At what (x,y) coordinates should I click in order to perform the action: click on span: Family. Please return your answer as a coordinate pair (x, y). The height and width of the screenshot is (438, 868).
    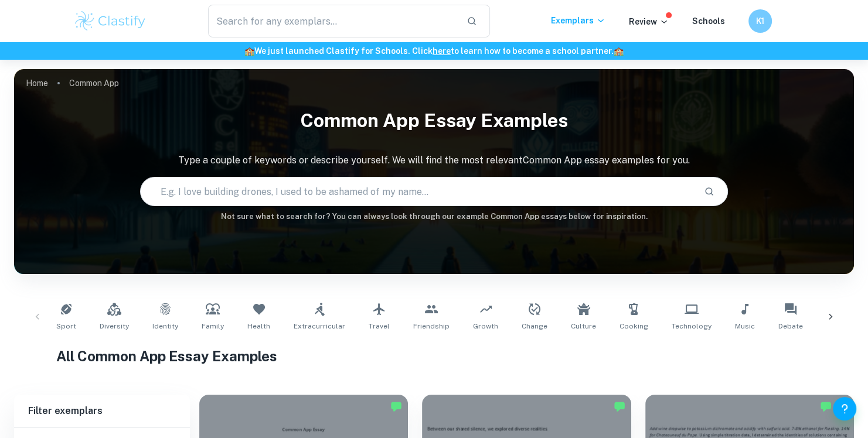
    Looking at the image, I should click on (213, 326).